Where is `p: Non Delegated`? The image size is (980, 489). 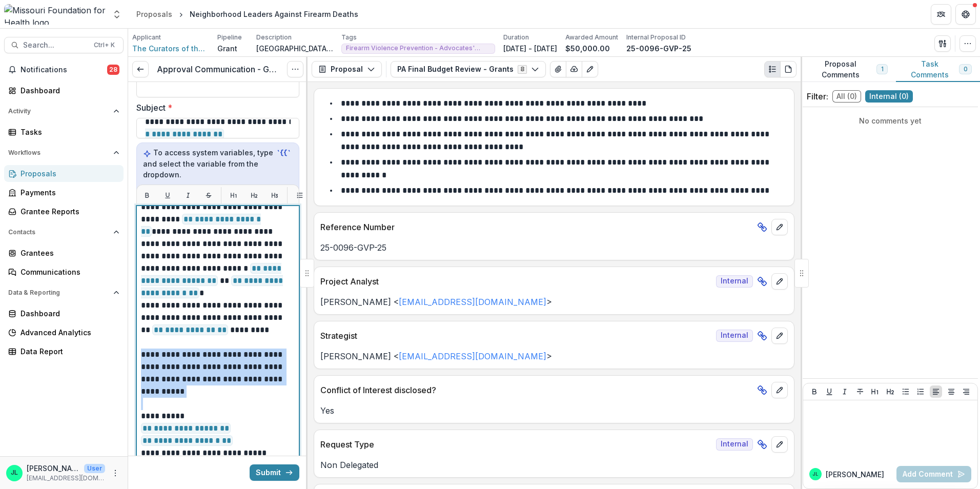 p: Non Delegated is located at coordinates (554, 465).